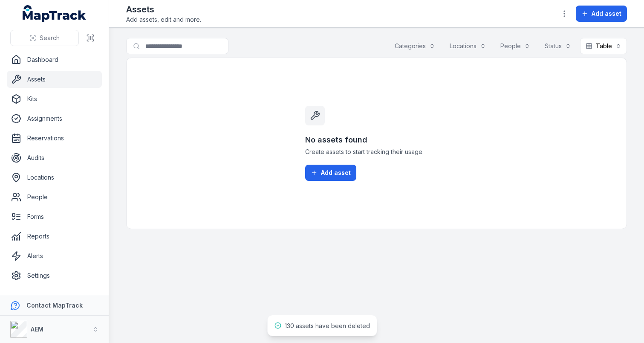 This screenshot has height=343, width=644. What do you see at coordinates (415, 46) in the screenshot?
I see `button: Categories` at bounding box center [415, 46].